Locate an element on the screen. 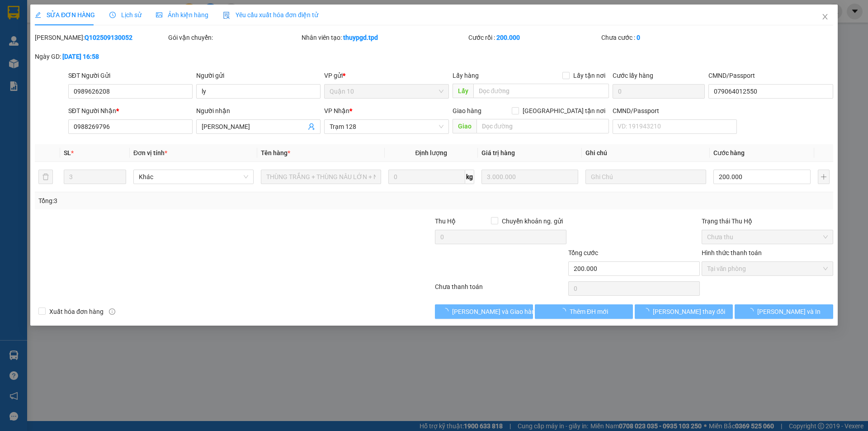 The image size is (868, 431). button: Thêm ĐH mới is located at coordinates (583, 311).